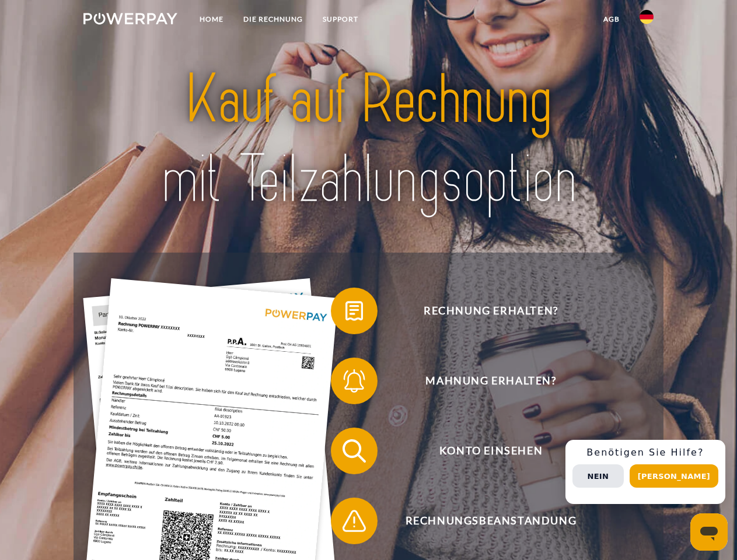 Image resolution: width=737 pixels, height=560 pixels. Describe the element at coordinates (645, 472) in the screenshot. I see `div: Schnellhilfe` at that location.